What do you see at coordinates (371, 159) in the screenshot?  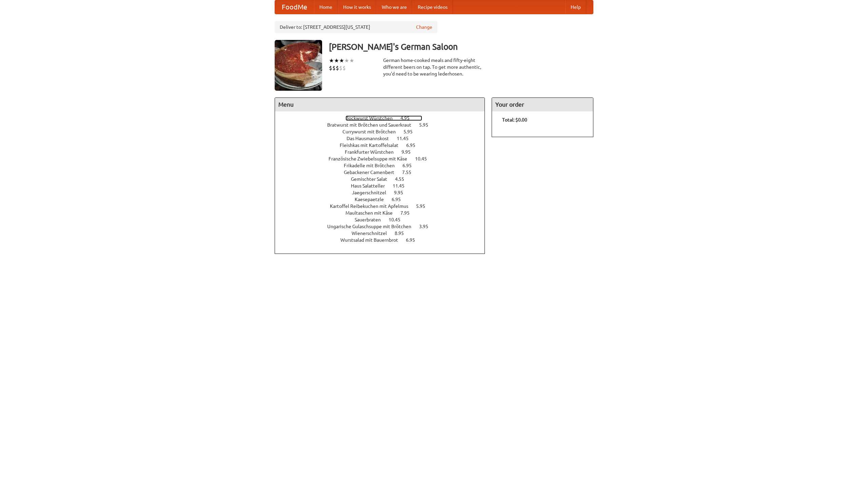 I see `span: Französische Zwiebelsuppe mit Käse` at bounding box center [371, 159].